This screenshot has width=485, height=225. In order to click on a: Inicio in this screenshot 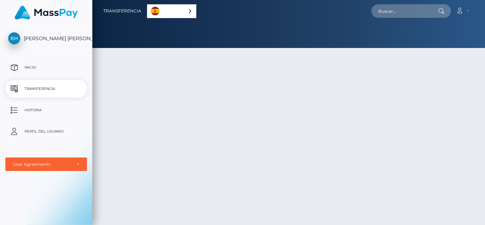, I will do `click(46, 67)`.